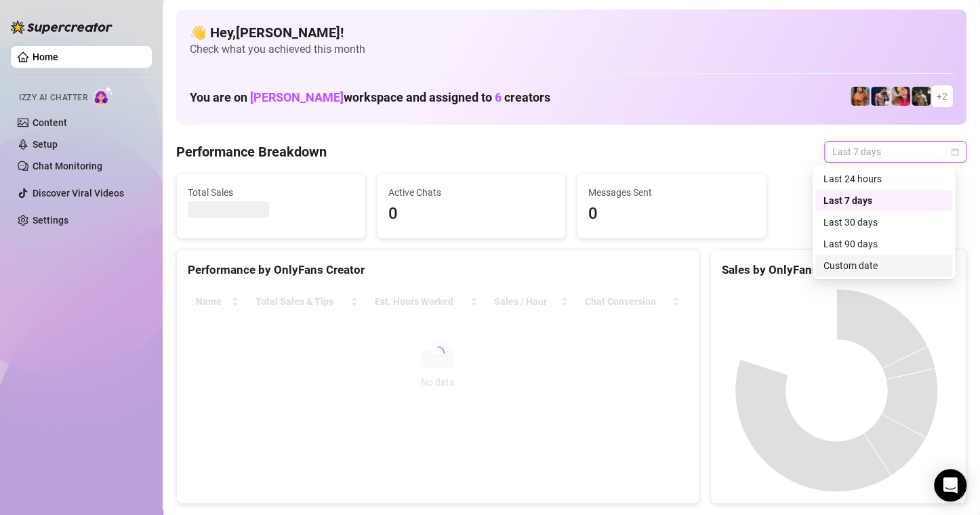 The width and height of the screenshot is (980, 515). What do you see at coordinates (838, 269) in the screenshot?
I see `div: Sales by OnlyFans Creator` at bounding box center [838, 269].